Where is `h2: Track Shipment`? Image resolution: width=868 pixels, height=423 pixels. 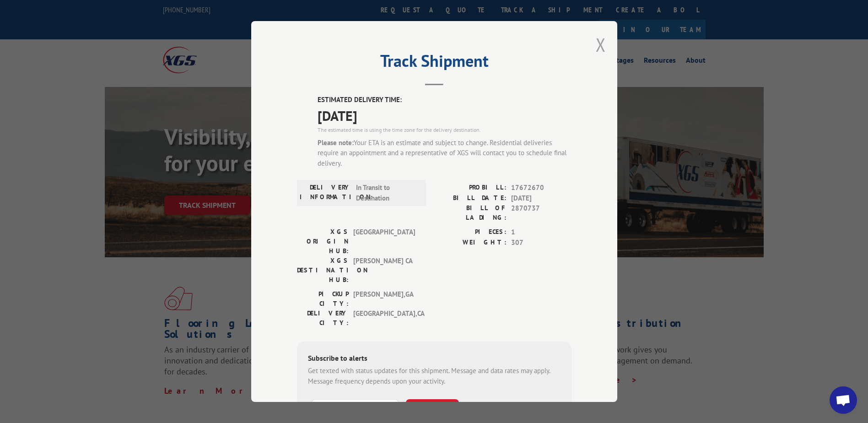 h2: Track Shipment is located at coordinates (434, 63).